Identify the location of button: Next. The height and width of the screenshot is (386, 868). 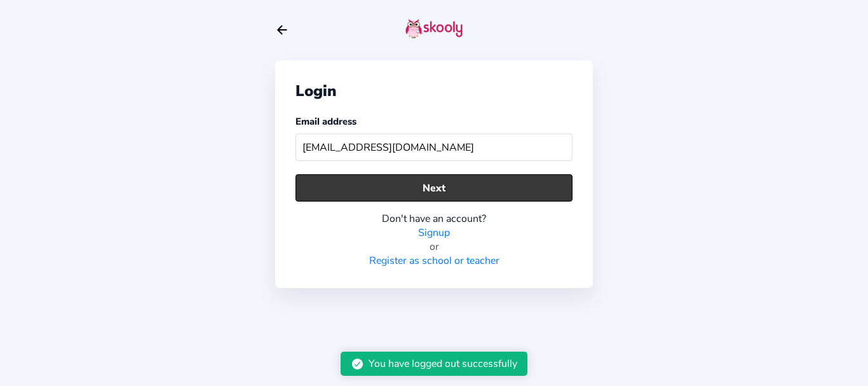
(434, 188).